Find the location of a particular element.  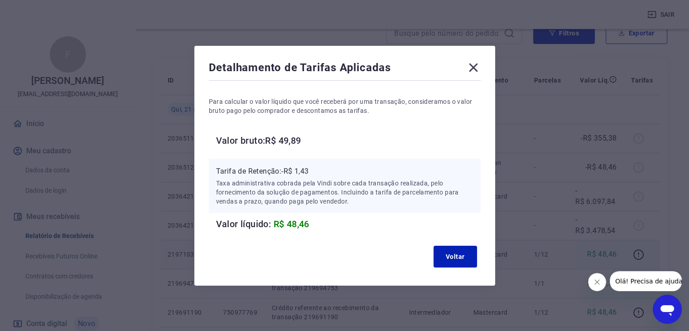

p: Tarifa de Retenção: -R$ 1,43 is located at coordinates (345, 171).